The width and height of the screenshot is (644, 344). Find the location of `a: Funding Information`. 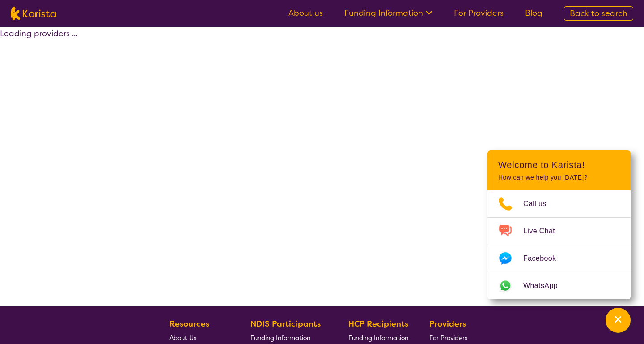

a: Funding Information is located at coordinates (388, 13).